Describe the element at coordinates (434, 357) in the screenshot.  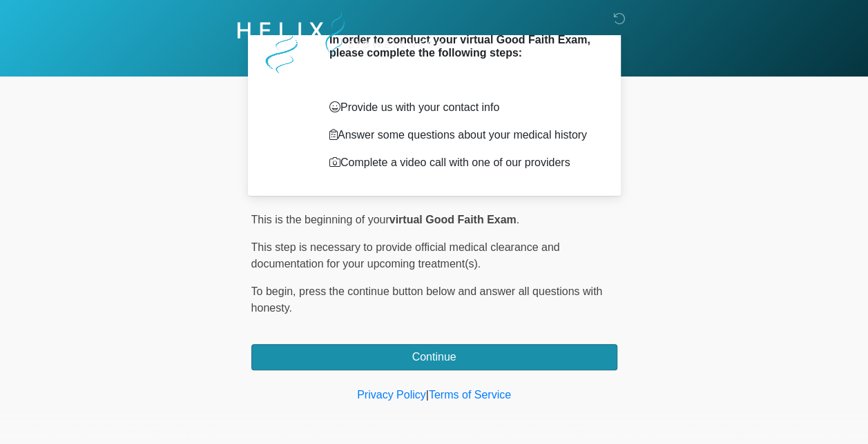
I see `button: Continue` at that location.